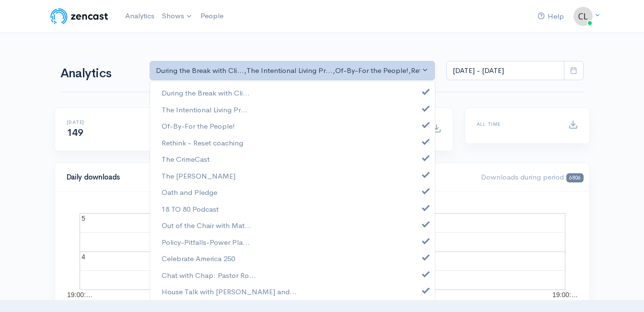  I want to click on span: The CrimeCast, so click(186, 159).